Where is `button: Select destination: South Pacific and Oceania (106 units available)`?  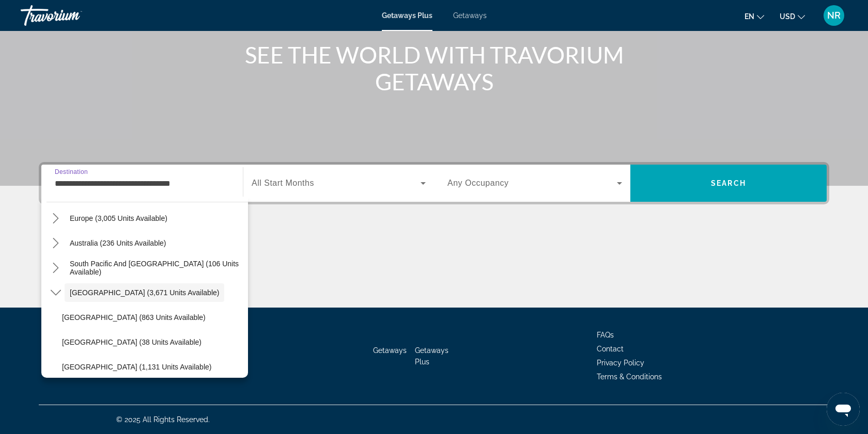 button: Select destination: South Pacific and Oceania (106 units available) is located at coordinates (156, 268).